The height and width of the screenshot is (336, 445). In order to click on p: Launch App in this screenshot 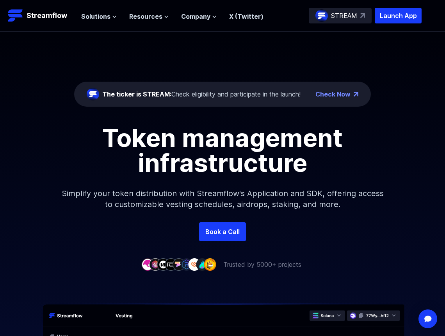, I will do `click(398, 16)`.